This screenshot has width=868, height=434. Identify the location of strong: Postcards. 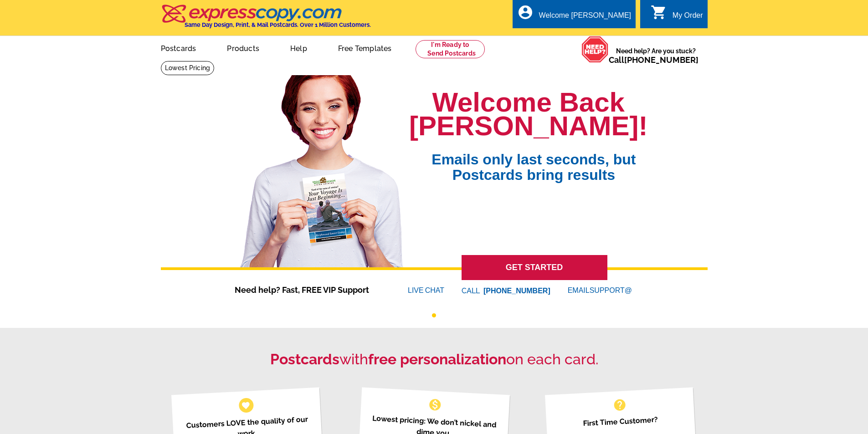
(305, 359).